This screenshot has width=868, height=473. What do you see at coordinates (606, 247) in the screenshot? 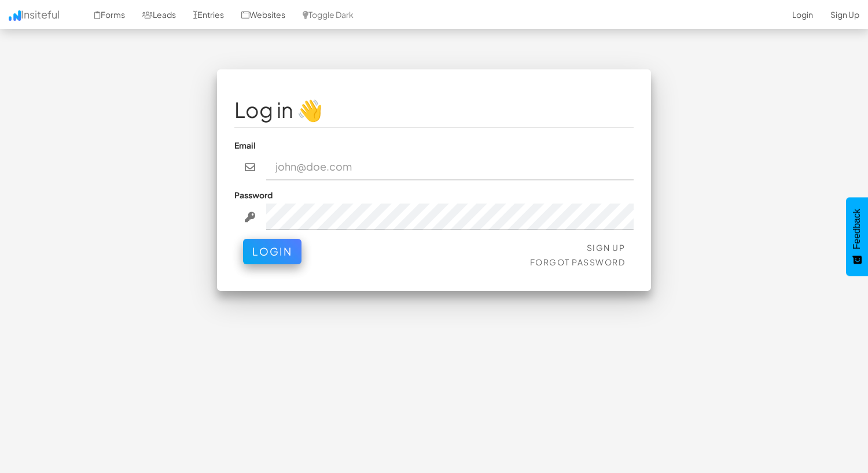
I see `a: Sign Up` at bounding box center [606, 247].